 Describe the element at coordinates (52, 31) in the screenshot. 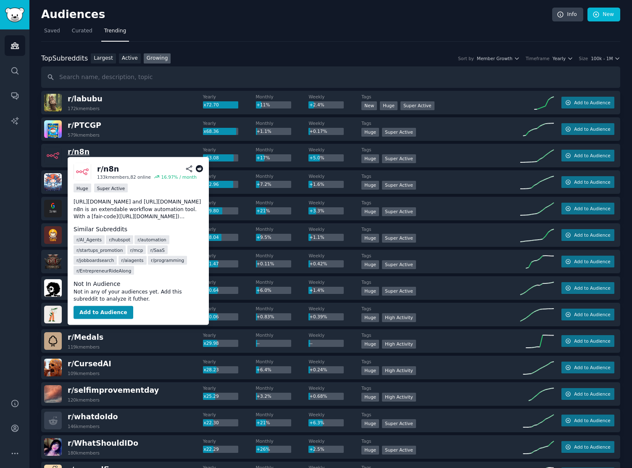

I see `span: Saved` at that location.